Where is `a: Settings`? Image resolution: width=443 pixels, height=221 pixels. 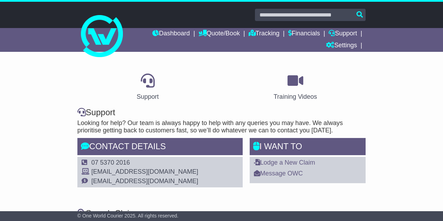 a: Settings is located at coordinates (341, 46).